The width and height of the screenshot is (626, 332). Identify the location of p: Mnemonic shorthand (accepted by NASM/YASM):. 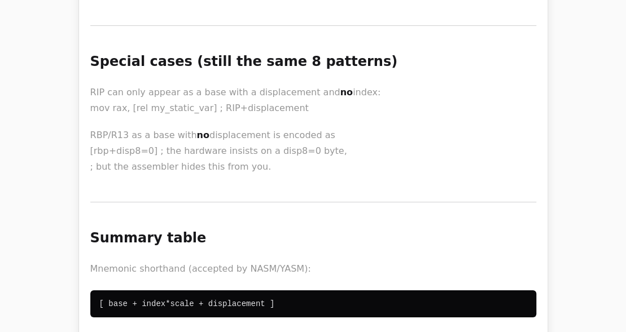
(313, 269).